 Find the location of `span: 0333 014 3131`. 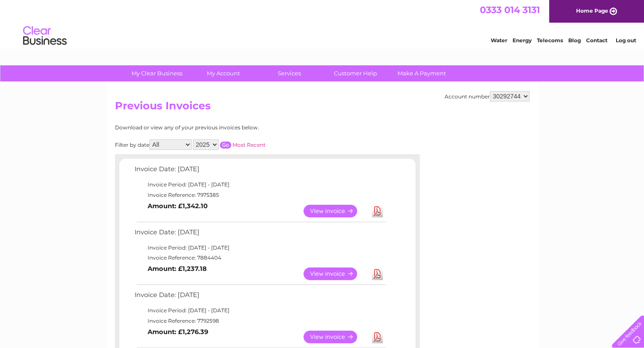

span: 0333 014 3131 is located at coordinates (510, 10).